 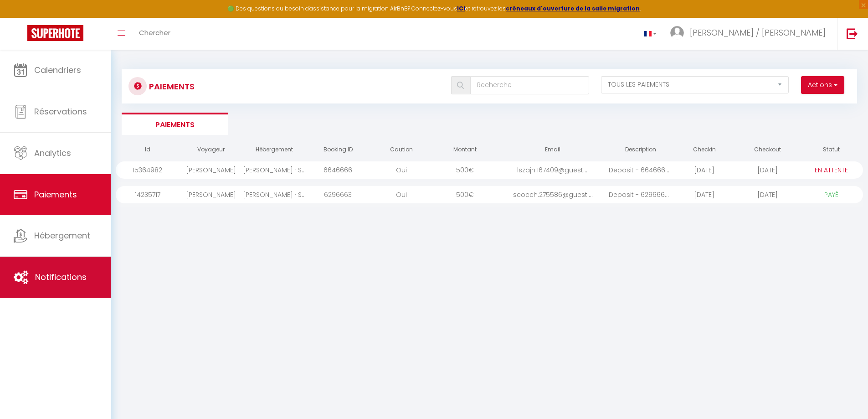 What do you see at coordinates (57, 69) in the screenshot?
I see `span: Calendriers` at bounding box center [57, 69].